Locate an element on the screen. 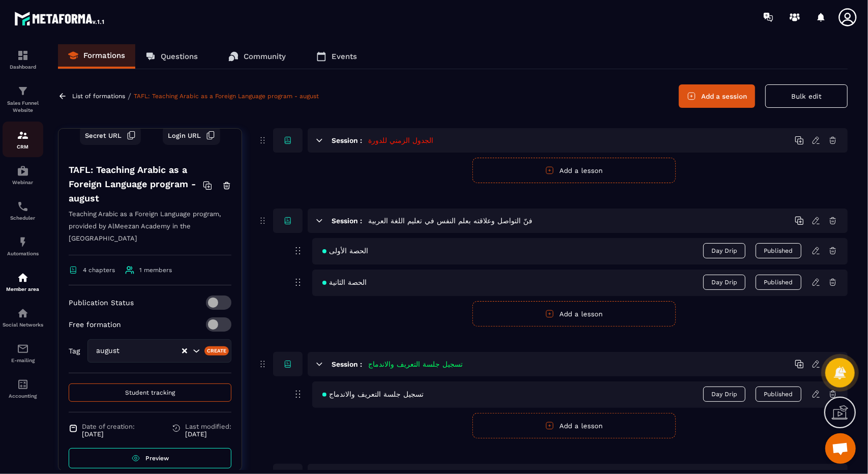  p: Member area is located at coordinates (23, 289).